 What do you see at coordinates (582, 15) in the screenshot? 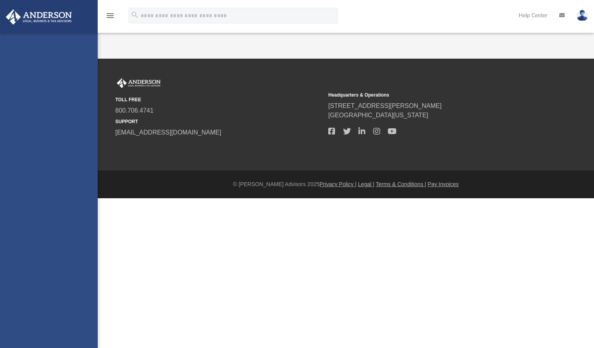
I see `img: User Pic` at bounding box center [582, 15].